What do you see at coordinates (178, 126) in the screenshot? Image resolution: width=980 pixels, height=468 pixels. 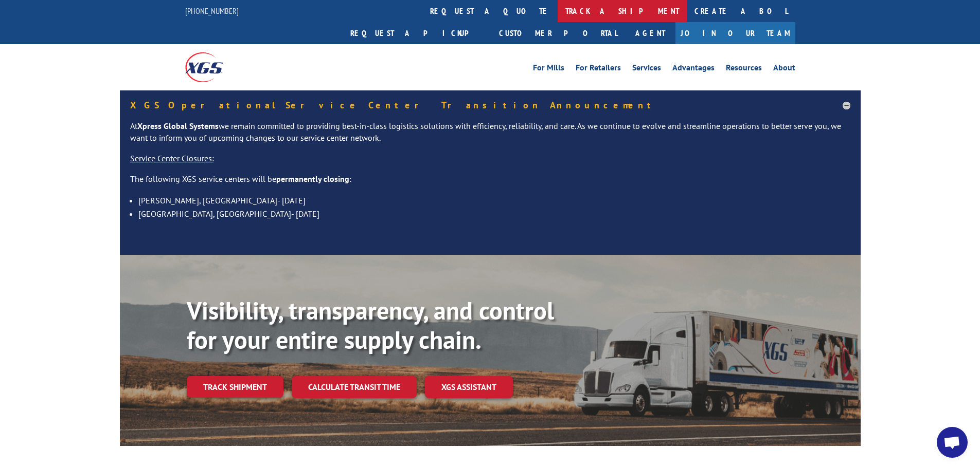 I see `strong: Xpress Global Systems` at bounding box center [178, 126].